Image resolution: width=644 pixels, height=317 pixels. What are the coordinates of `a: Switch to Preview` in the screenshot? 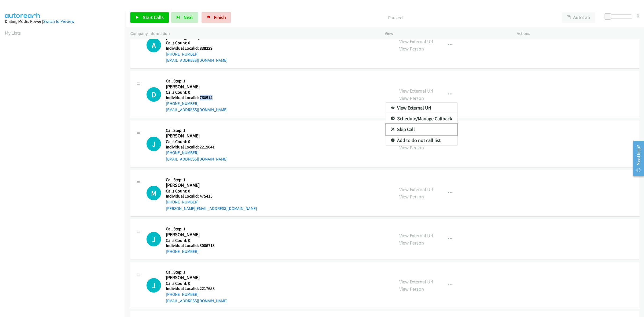 It's located at (59, 21).